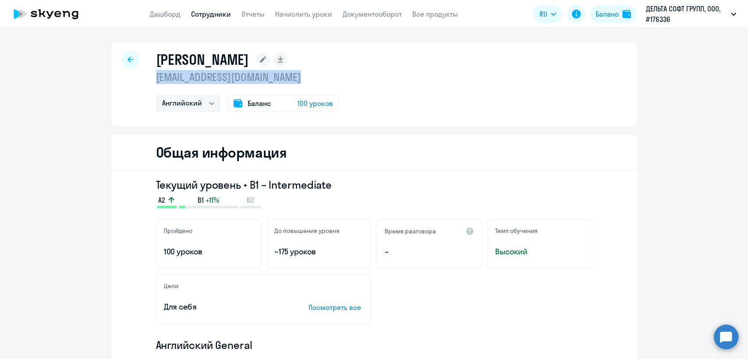 The width and height of the screenshot is (748, 359). Describe the element at coordinates (178, 231) in the screenshot. I see `h5: Пройдено` at that location.